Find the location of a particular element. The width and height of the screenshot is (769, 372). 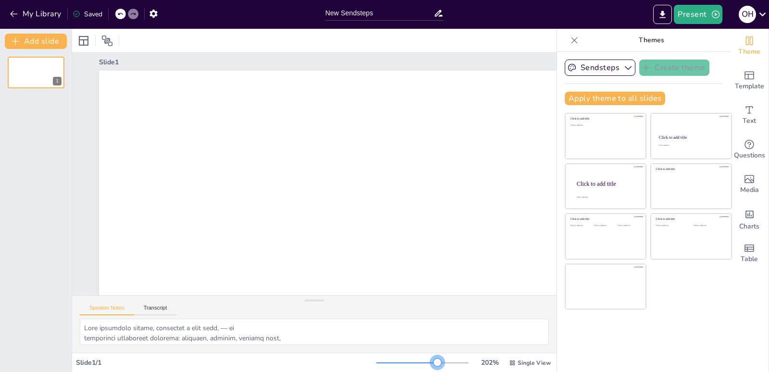

div: 202 % is located at coordinates (490, 363).